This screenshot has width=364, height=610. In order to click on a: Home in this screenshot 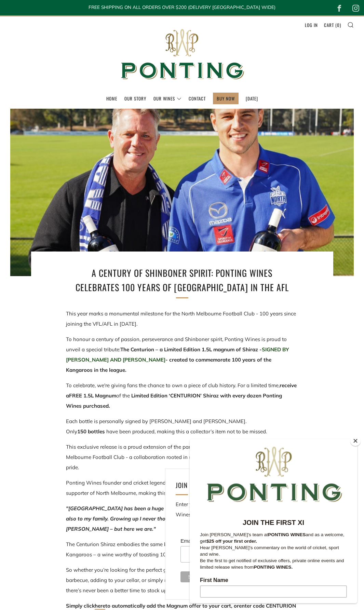, I will do `click(112, 98)`.